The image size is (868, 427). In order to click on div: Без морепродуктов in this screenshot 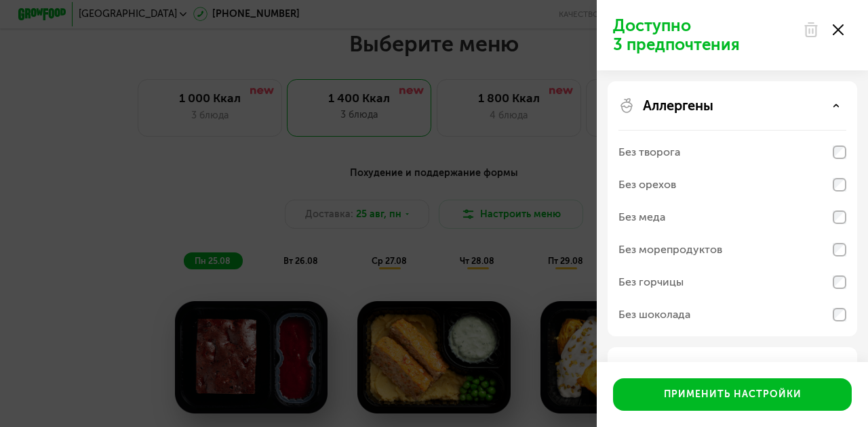, I will do `click(670, 250)`.